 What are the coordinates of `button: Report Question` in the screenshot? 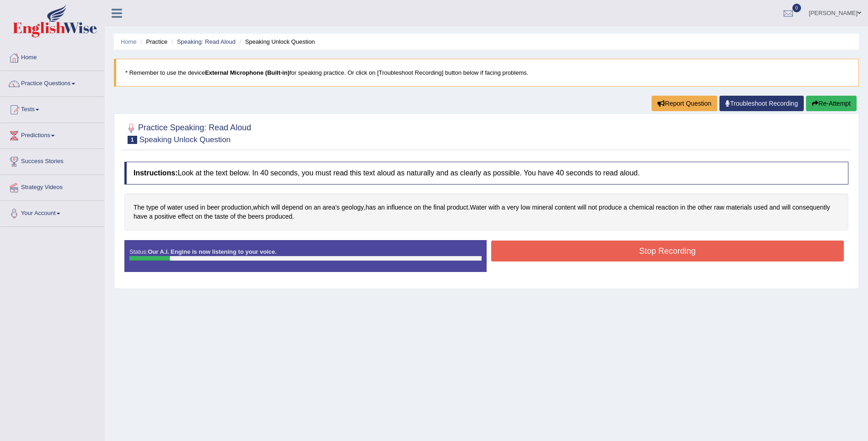 It's located at (685, 104).